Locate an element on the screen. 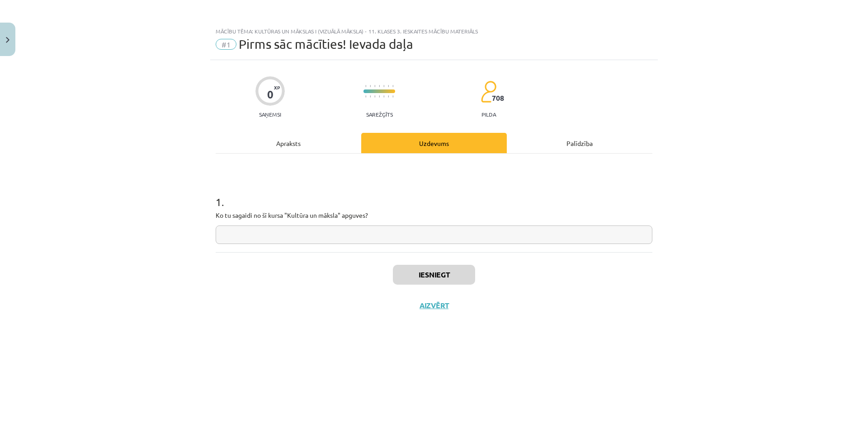 The width and height of the screenshot is (868, 427). p: Sarežģīts is located at coordinates (380, 114).